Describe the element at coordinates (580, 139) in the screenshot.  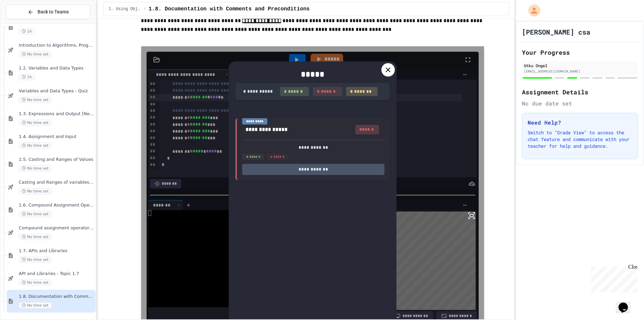
I see `p: Switch to "Grade View" to access the chat feature and communicate with your teacher for help and ...` at that location.